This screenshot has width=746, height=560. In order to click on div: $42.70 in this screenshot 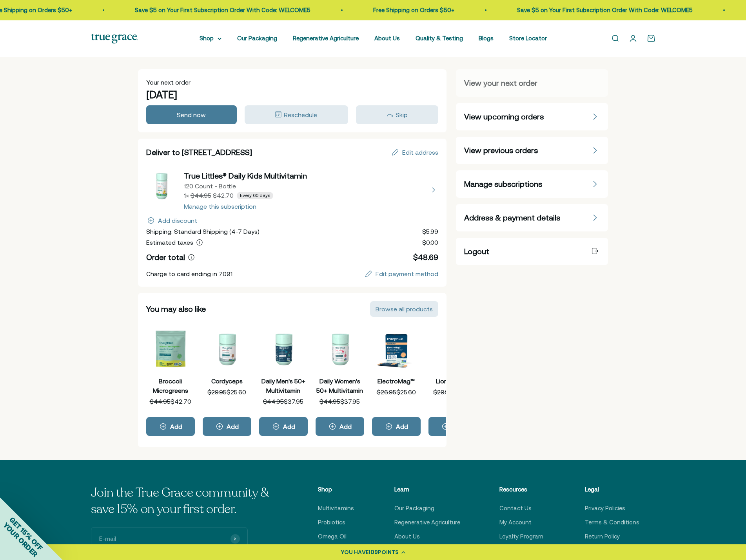, I will do `click(170, 401)`.